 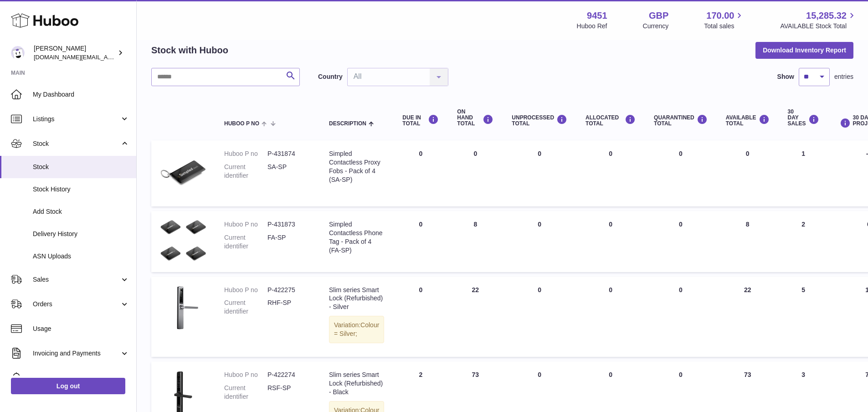 What do you see at coordinates (357, 167) in the screenshot?
I see `div: Simpled Contactless Proxy Fobs - Pack of 4 (SA-SP)` at bounding box center [357, 167].